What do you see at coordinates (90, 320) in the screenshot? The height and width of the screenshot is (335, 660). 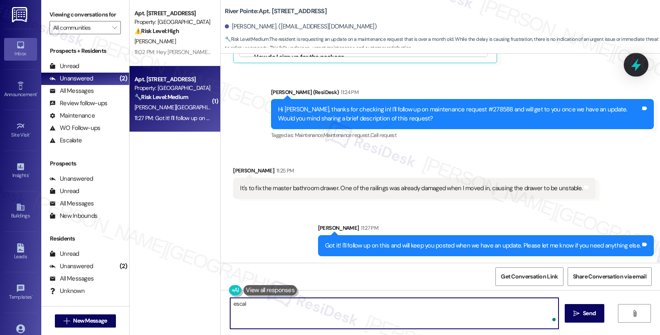 I see `span: New Message` at bounding box center [90, 320].